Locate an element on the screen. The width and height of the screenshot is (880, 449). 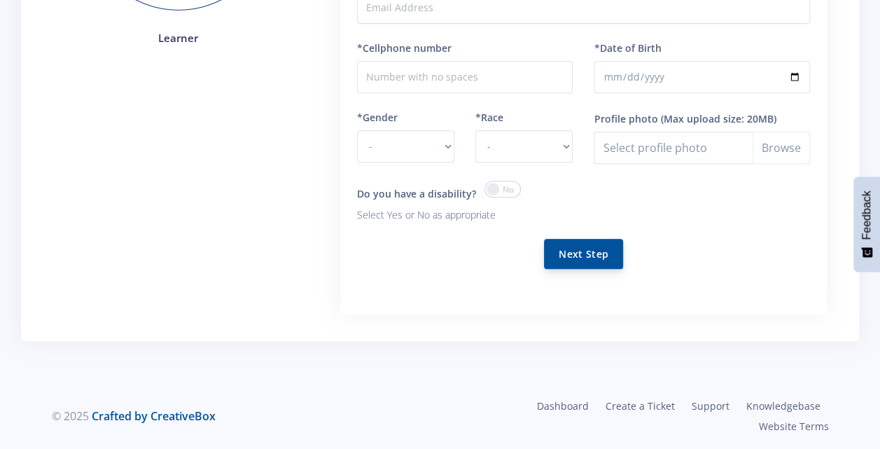
div: © 2025 is located at coordinates (241, 416).